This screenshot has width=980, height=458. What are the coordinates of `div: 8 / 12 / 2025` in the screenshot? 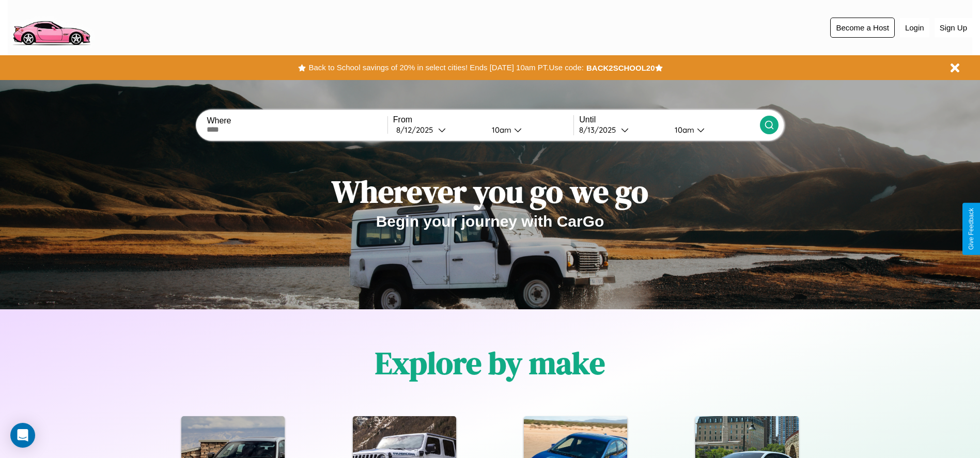 It's located at (417, 130).